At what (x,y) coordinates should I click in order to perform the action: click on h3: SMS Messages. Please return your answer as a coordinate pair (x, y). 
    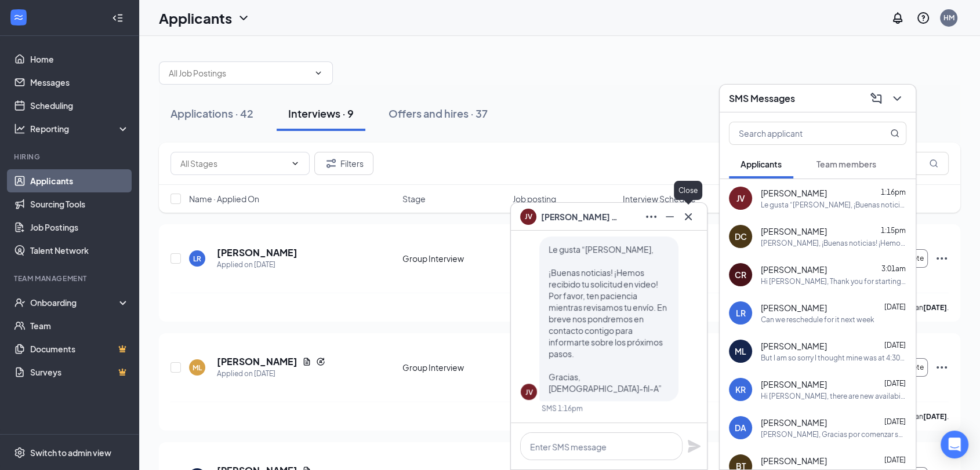
    Looking at the image, I should click on (762, 98).